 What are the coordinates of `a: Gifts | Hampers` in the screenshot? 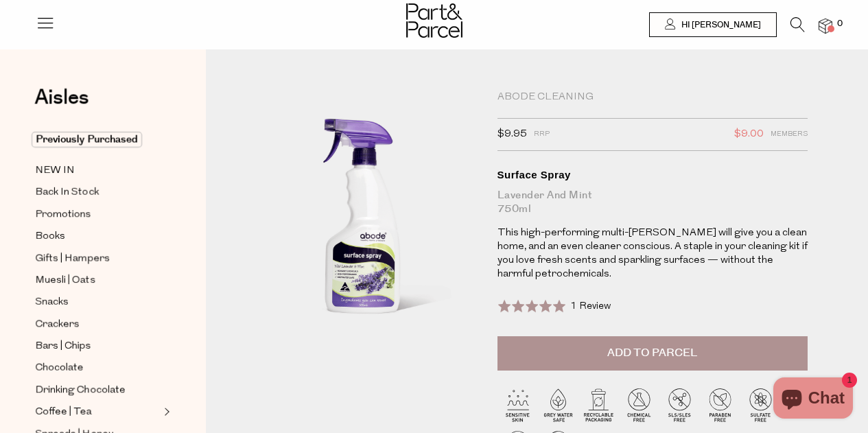 It's located at (97, 258).